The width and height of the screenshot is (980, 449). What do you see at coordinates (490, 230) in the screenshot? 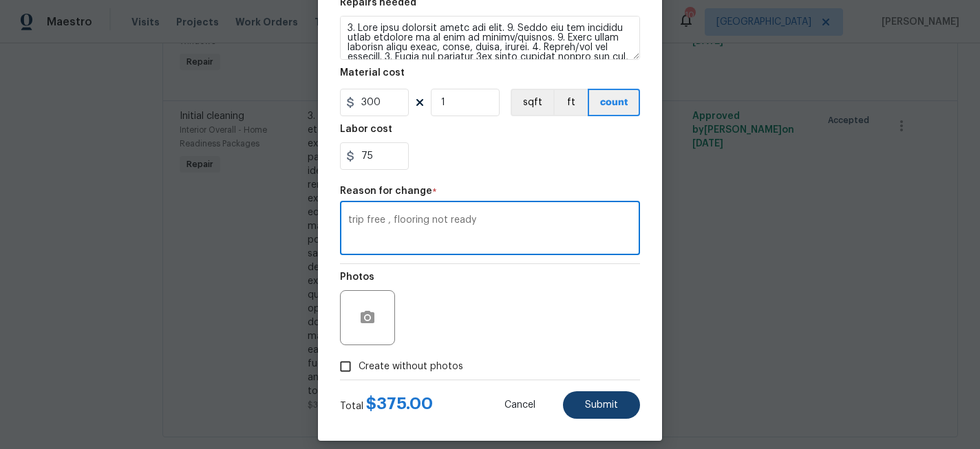
I see `textarea: trip free , flooring not ready` at bounding box center [490, 230].